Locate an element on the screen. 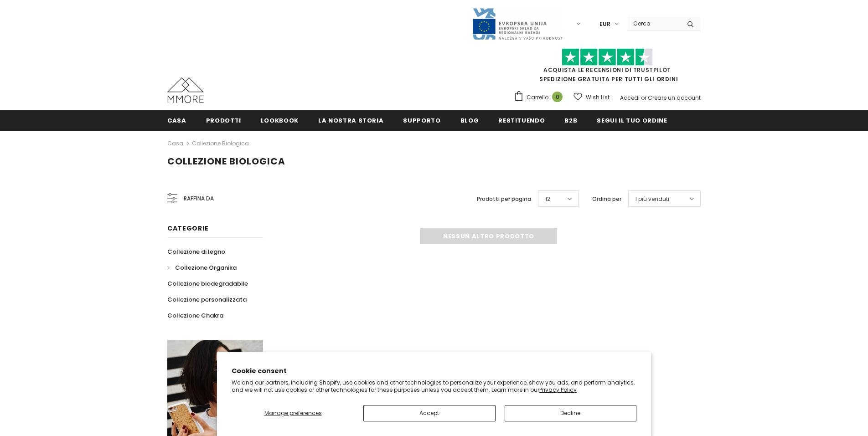 The height and width of the screenshot is (436, 868). a: Restituendo is located at coordinates (521, 120).